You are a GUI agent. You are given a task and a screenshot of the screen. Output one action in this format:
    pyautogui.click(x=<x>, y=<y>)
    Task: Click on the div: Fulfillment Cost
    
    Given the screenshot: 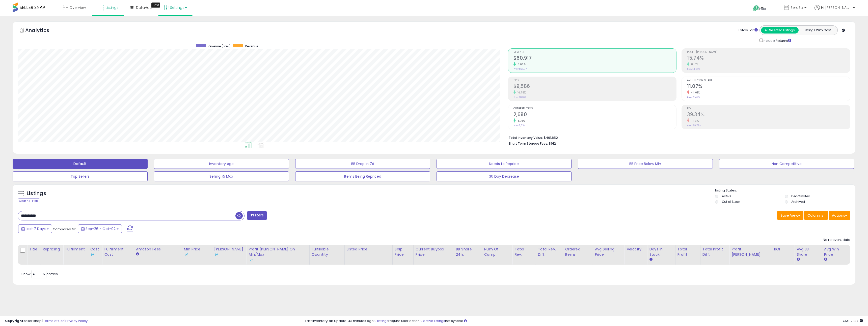 What is the action you would take?
    pyautogui.click(x=118, y=252)
    